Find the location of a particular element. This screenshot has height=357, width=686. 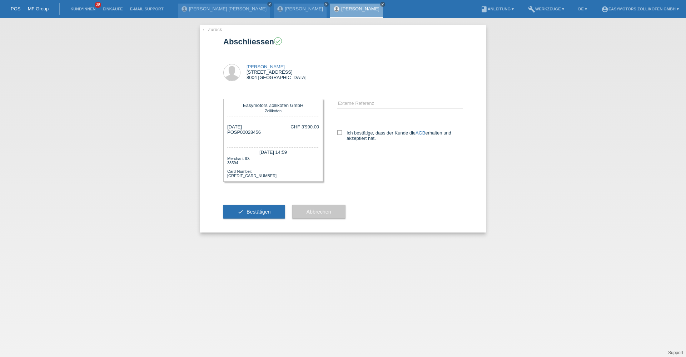

a: bookAnleitung ▾ is located at coordinates (497, 9).